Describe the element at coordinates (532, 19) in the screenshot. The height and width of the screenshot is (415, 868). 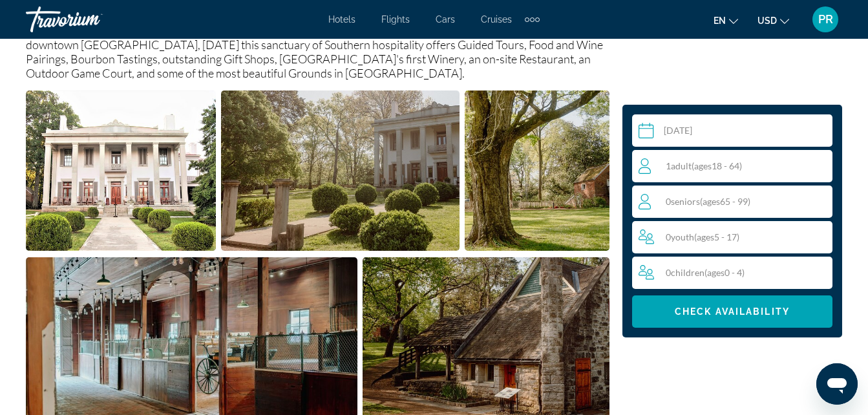
I see `button: Extra navigation items` at that location.